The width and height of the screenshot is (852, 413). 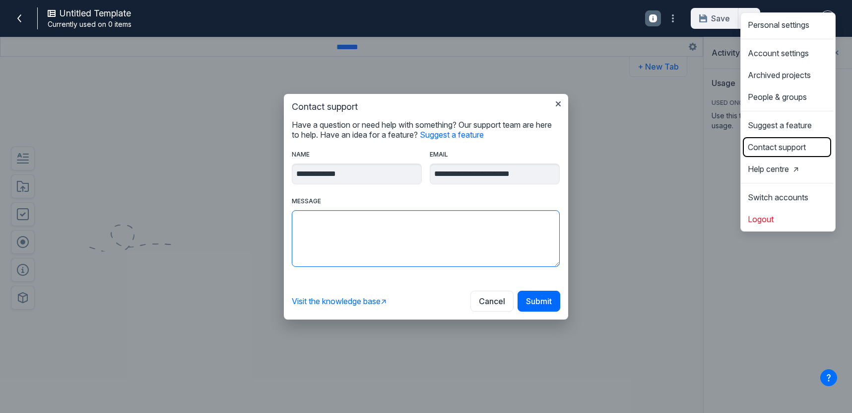 I want to click on a: Archived projects, so click(x=787, y=75).